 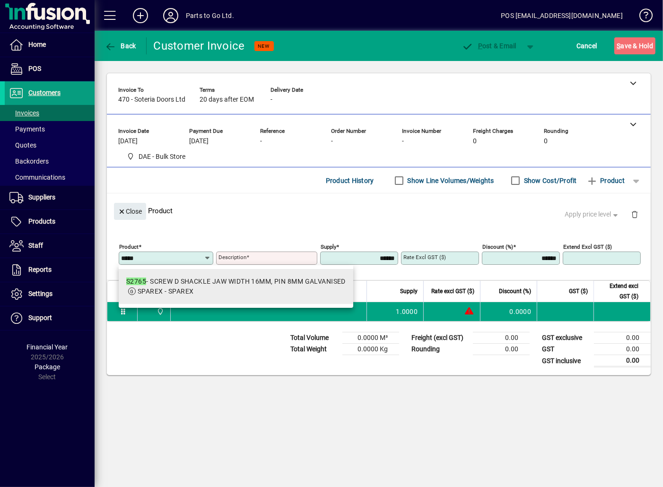 I want to click on mat-option: S2765 - SCREW D SHACKLE JAW WIDTH 16MM, PIN 8MM GALVANISED, so click(x=236, y=287).